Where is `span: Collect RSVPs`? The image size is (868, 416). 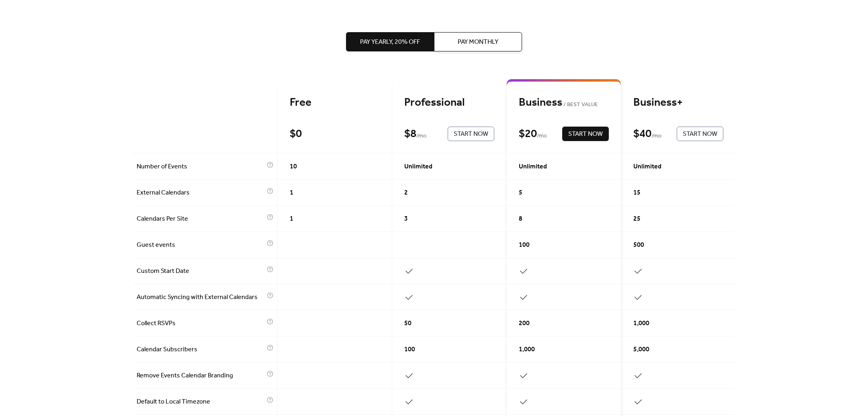
span: Collect RSVPs is located at coordinates (200, 323).